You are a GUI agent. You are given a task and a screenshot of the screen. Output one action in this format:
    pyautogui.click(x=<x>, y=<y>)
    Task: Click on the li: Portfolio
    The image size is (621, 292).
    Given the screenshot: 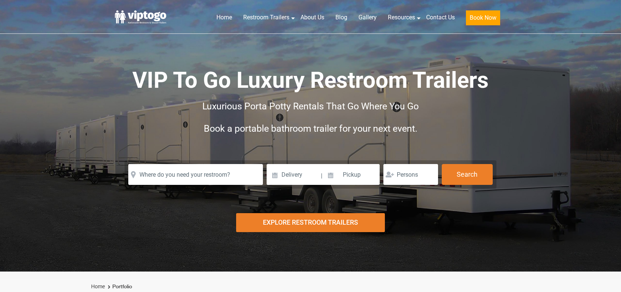 What is the action you would take?
    pyautogui.click(x=119, y=287)
    